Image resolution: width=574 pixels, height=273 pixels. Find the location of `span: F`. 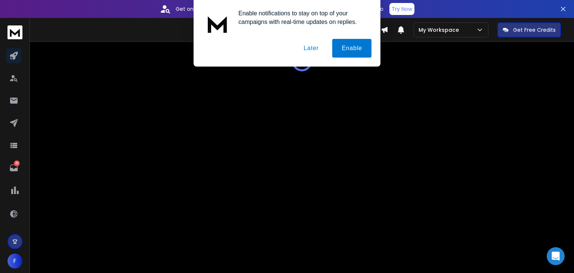

span: F is located at coordinates (15, 261).